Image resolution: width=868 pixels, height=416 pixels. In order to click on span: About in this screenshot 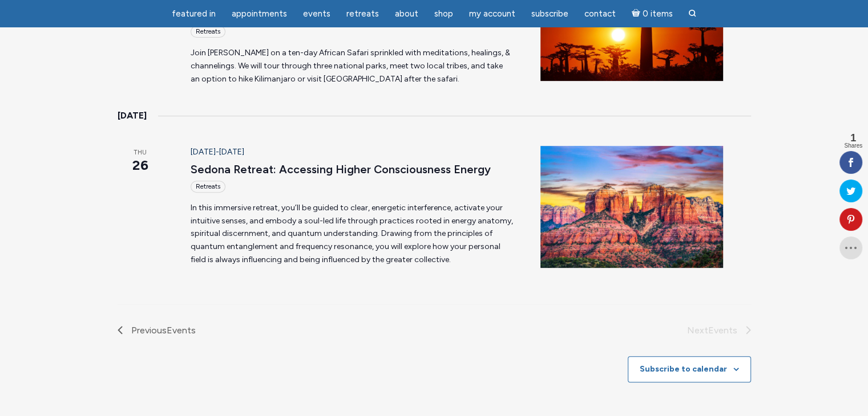, I will do `click(407, 14)`.